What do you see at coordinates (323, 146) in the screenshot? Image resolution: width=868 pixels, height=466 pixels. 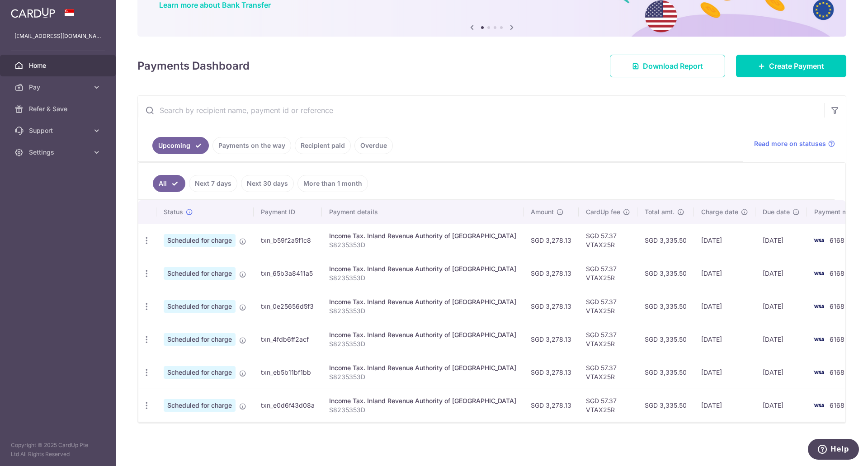 I see `a: Recipient paid` at bounding box center [323, 146].